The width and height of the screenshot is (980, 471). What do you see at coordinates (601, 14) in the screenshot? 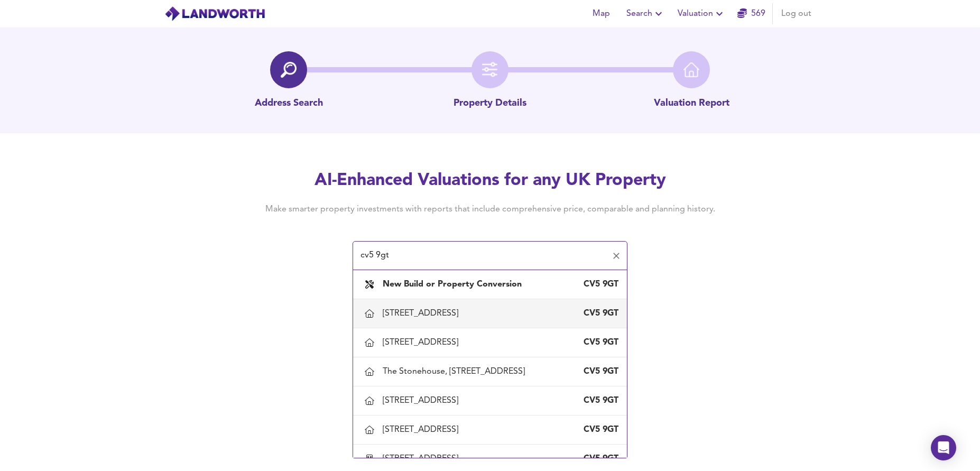
I see `button: Map` at bounding box center [601, 14].